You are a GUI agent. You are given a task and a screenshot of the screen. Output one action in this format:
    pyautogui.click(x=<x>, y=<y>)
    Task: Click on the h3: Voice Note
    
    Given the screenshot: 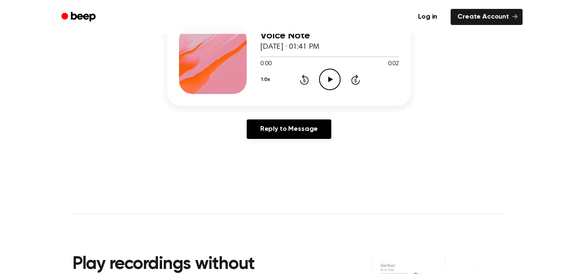 What is the action you would take?
    pyautogui.click(x=329, y=36)
    